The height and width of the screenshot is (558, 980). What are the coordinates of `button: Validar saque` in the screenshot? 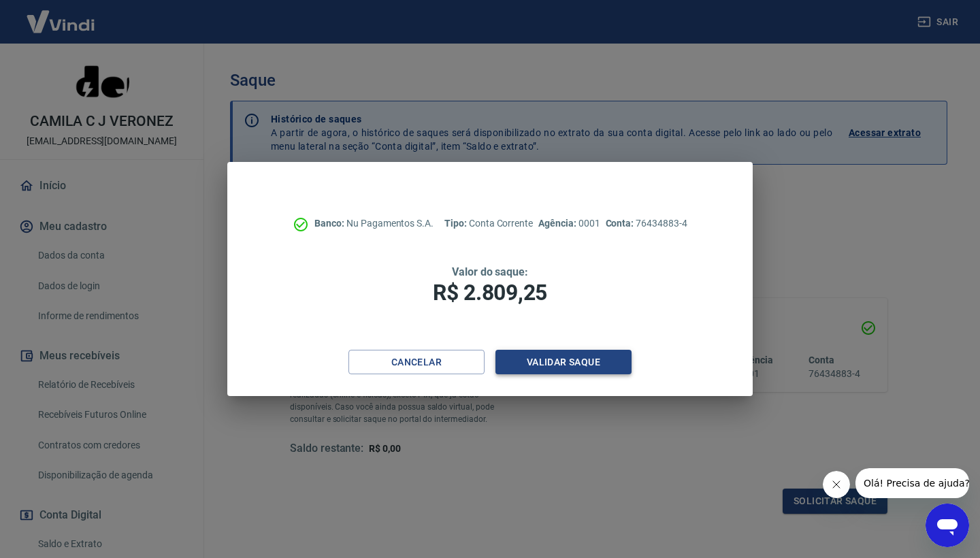 It's located at (563, 362).